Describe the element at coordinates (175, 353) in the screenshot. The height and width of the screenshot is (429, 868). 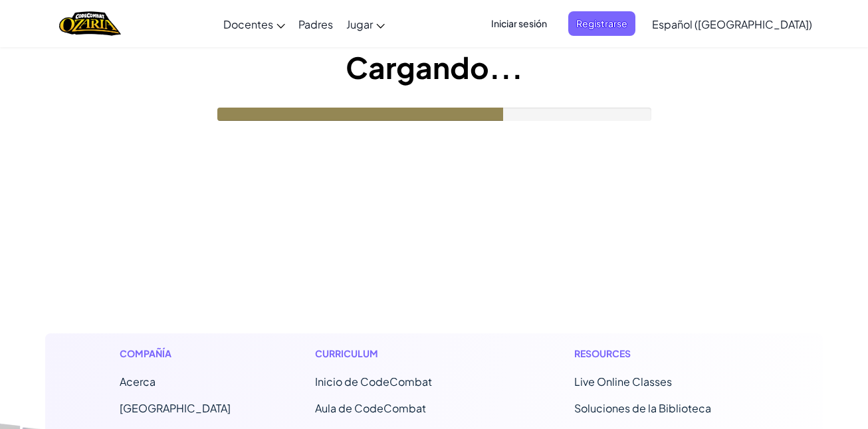
I see `h1: Compañía` at that location.